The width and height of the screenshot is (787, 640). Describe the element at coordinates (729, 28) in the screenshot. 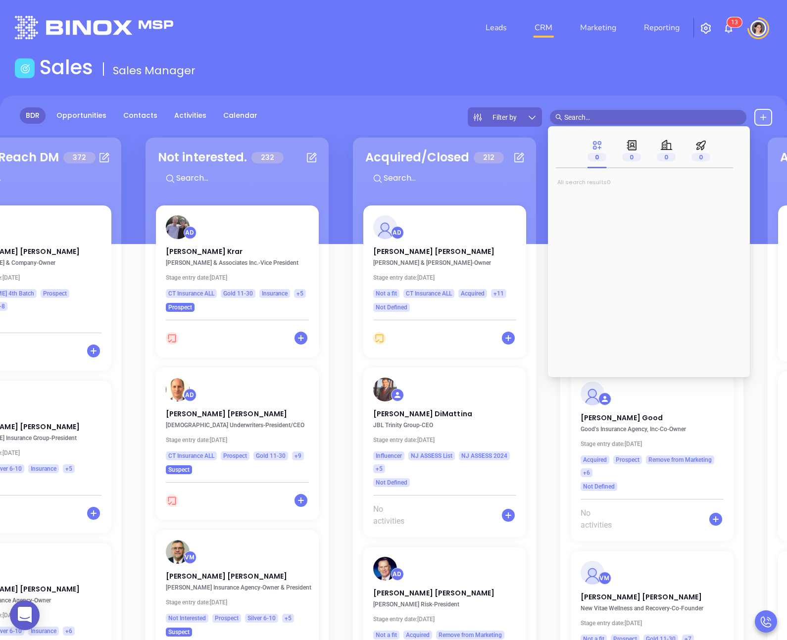

I see `img: iconNotification` at that location.